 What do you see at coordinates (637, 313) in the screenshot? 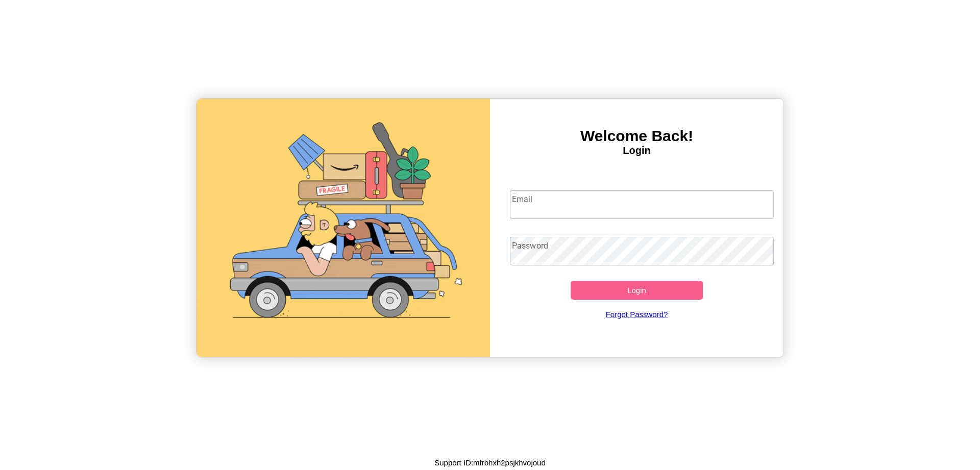
I see `a: Forgot Password?` at bounding box center [637, 313].